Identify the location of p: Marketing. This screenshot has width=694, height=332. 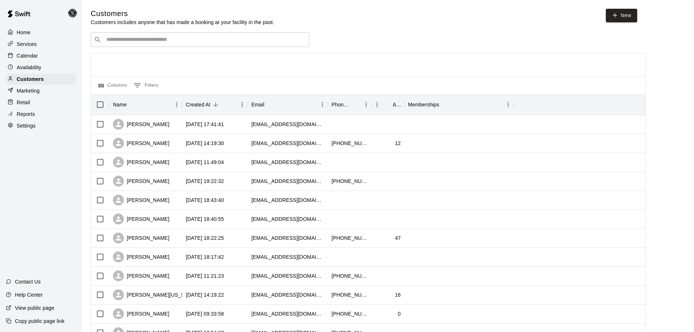
(28, 91).